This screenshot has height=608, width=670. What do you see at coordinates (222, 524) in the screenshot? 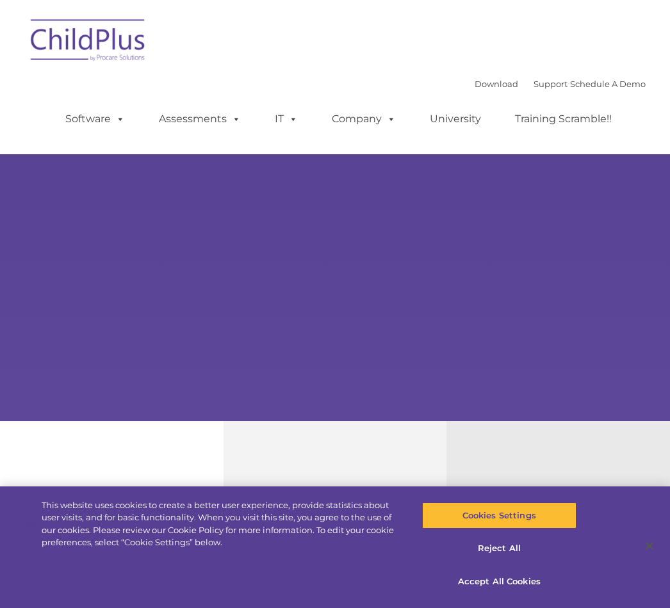
I see `div: This website uses cookies to create a better user experience, provide statistics about user visit...` at bounding box center [222, 524].